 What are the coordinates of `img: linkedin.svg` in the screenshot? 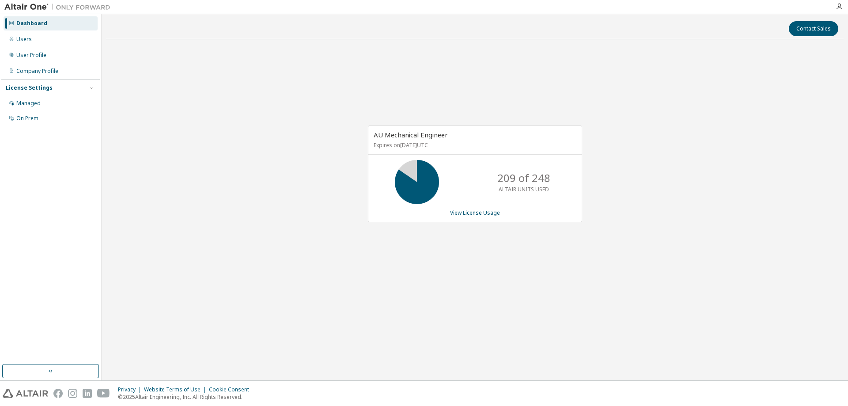 It's located at (87, 393).